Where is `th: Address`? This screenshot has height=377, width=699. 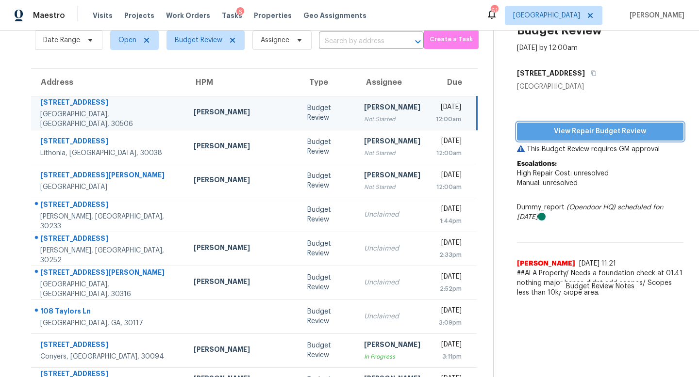
th: Address is located at coordinates (108, 82).